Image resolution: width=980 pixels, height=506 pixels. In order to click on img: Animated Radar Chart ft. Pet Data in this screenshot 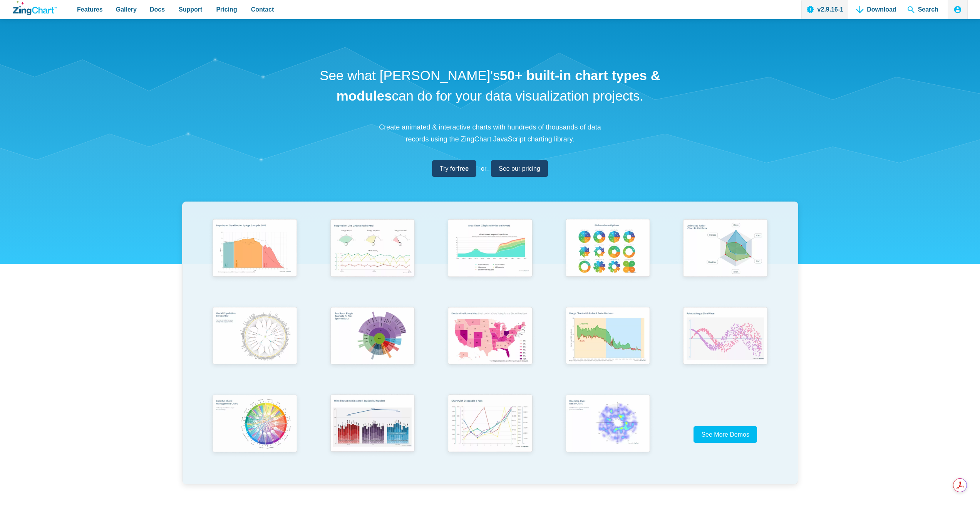, I will do `click(725, 249)`.